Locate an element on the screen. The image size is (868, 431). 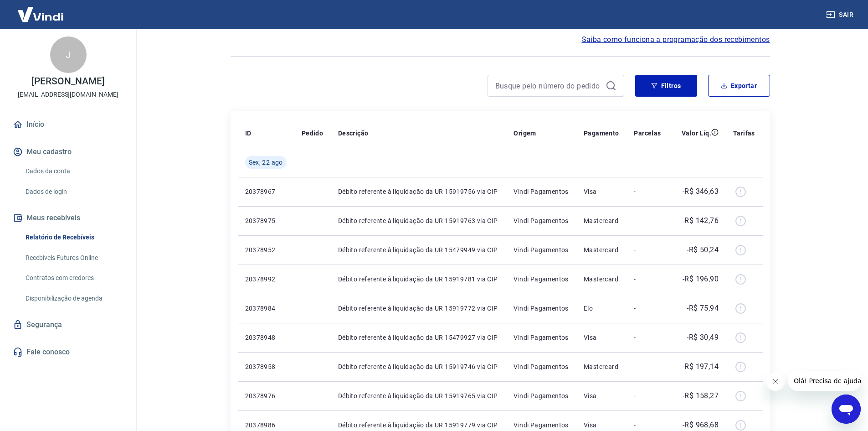
button: Filtros is located at coordinates (666, 86).